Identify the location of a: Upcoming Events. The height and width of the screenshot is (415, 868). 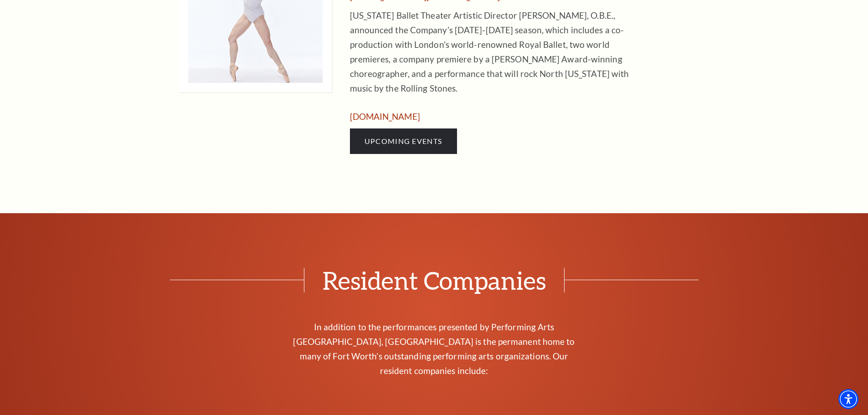
(403, 141).